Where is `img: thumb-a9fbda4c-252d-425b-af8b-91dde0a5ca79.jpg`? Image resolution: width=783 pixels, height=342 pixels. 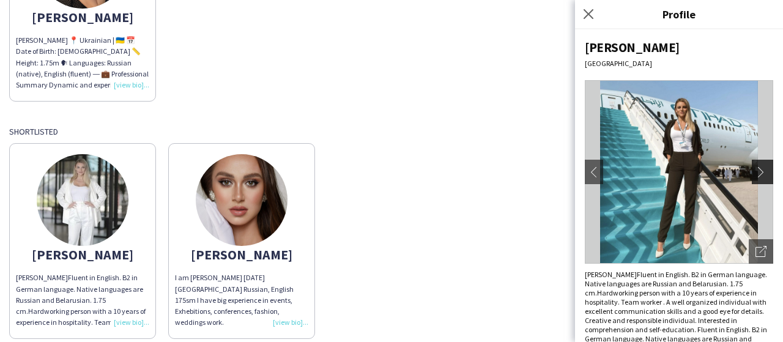 img: thumb-a9fbda4c-252d-425b-af8b-91dde0a5ca79.jpg is located at coordinates (242, 200).